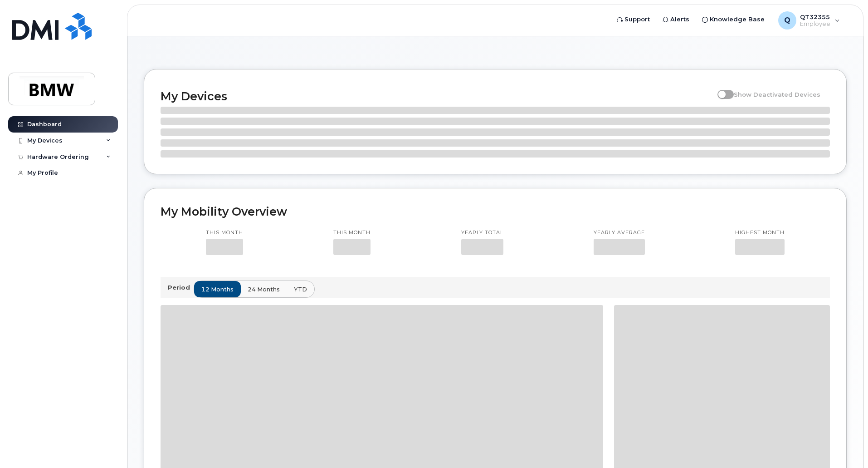  Describe the element at coordinates (301, 289) in the screenshot. I see `span: YTD` at that location.